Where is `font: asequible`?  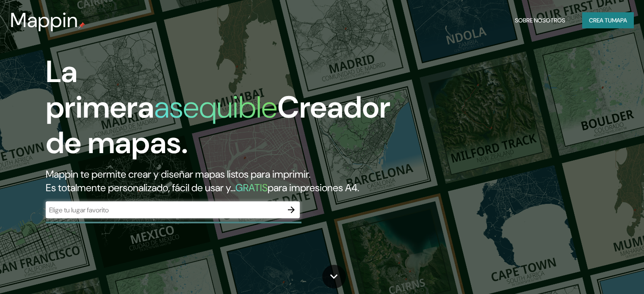 font: asequible is located at coordinates (215, 107).